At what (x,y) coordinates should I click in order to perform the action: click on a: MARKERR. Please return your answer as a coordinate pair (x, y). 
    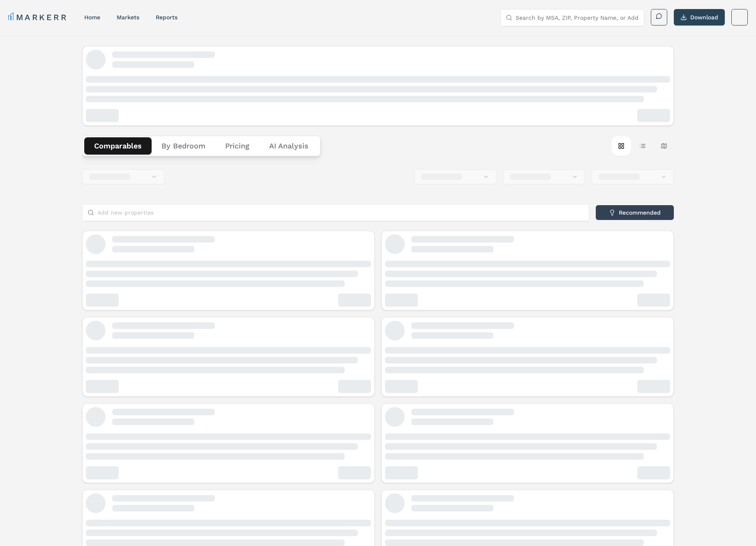
    Looking at the image, I should click on (38, 17).